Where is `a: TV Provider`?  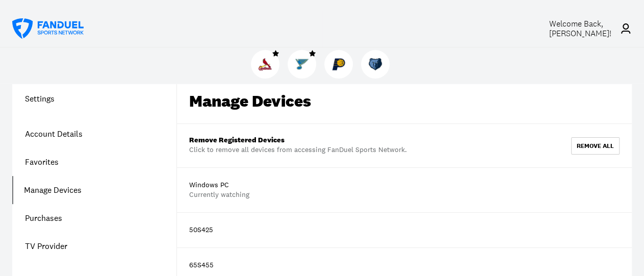
a: TV Provider is located at coordinates (94, 246).